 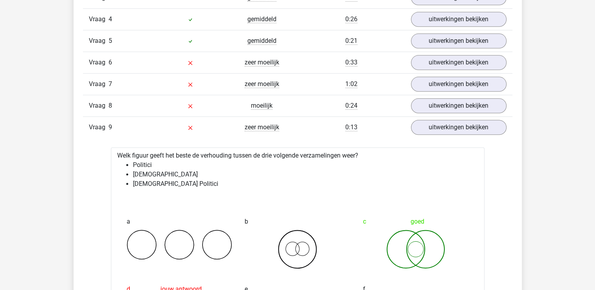 I want to click on span: 0:13, so click(x=351, y=127).